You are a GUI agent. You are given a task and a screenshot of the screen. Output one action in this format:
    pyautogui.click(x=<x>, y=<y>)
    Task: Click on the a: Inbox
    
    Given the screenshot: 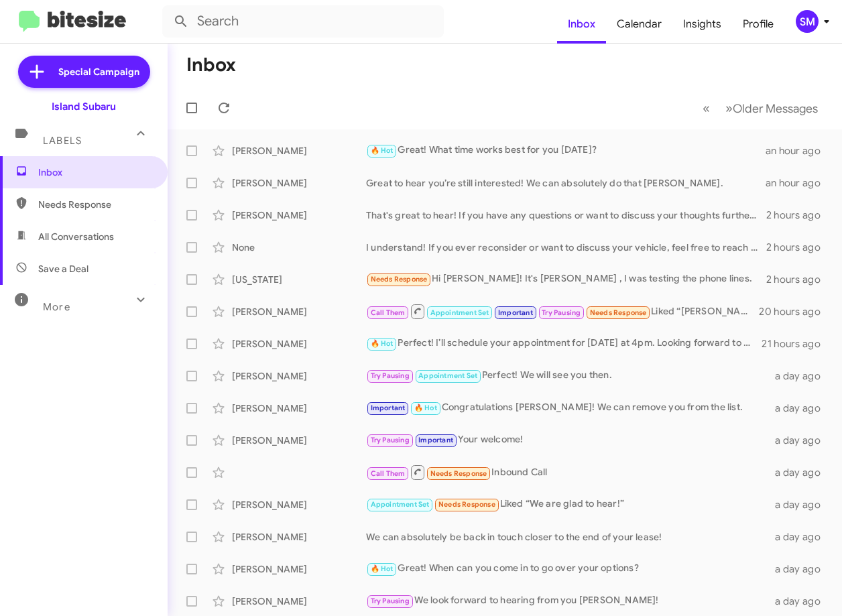 What is the action you would take?
    pyautogui.click(x=581, y=24)
    